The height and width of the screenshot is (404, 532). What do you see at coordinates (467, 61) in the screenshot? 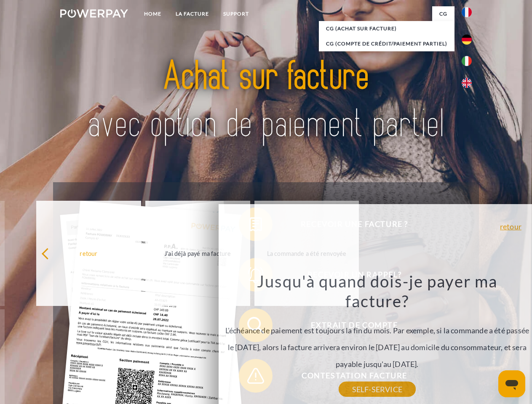
I see `img: it` at bounding box center [467, 61].